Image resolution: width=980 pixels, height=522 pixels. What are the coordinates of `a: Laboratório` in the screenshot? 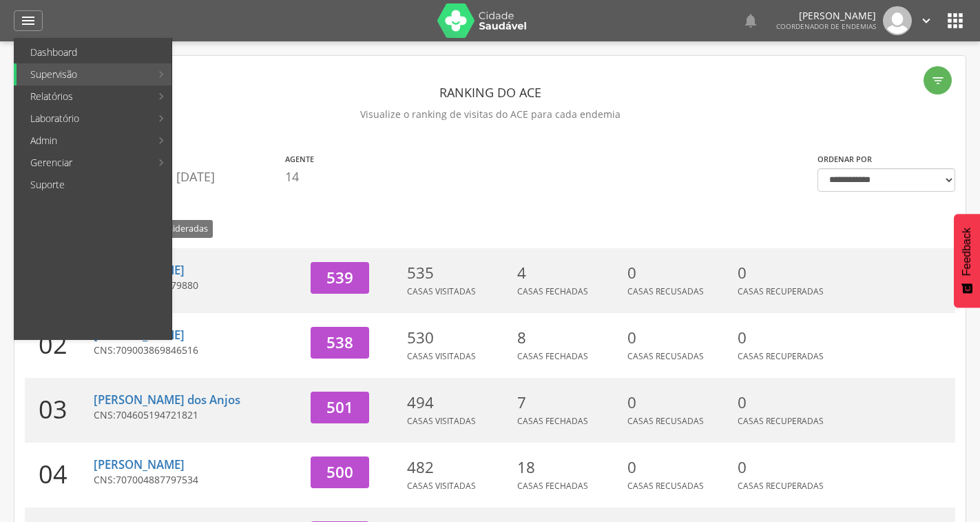 It's located at (83, 118).